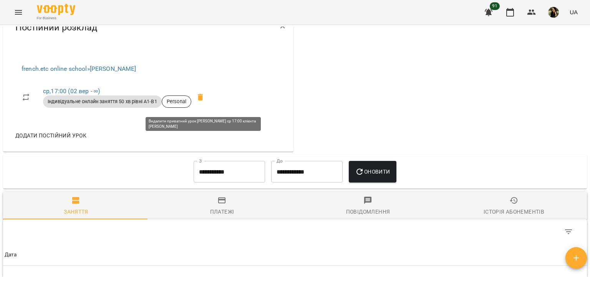 The image size is (590, 281). Describe the element at coordinates (56, 18) in the screenshot. I see `span: For Business` at that location.